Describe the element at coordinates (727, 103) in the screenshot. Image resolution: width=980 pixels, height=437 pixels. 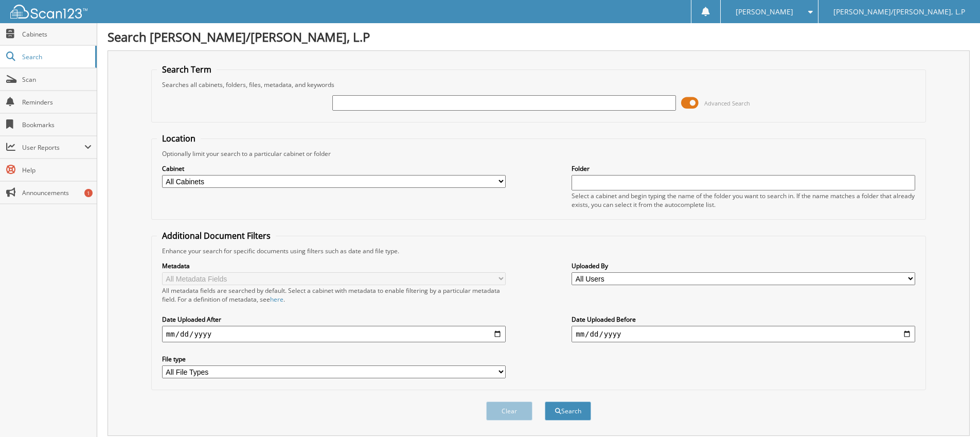
I see `span: Advanced Search` at that location.